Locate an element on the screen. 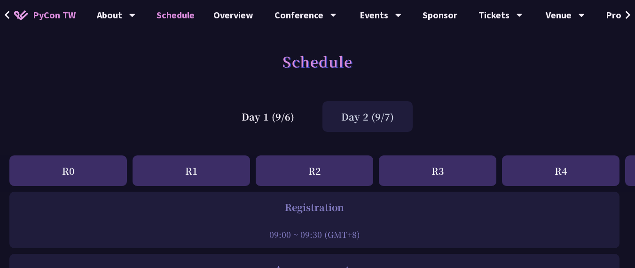  div: R4 is located at coordinates (561, 170).